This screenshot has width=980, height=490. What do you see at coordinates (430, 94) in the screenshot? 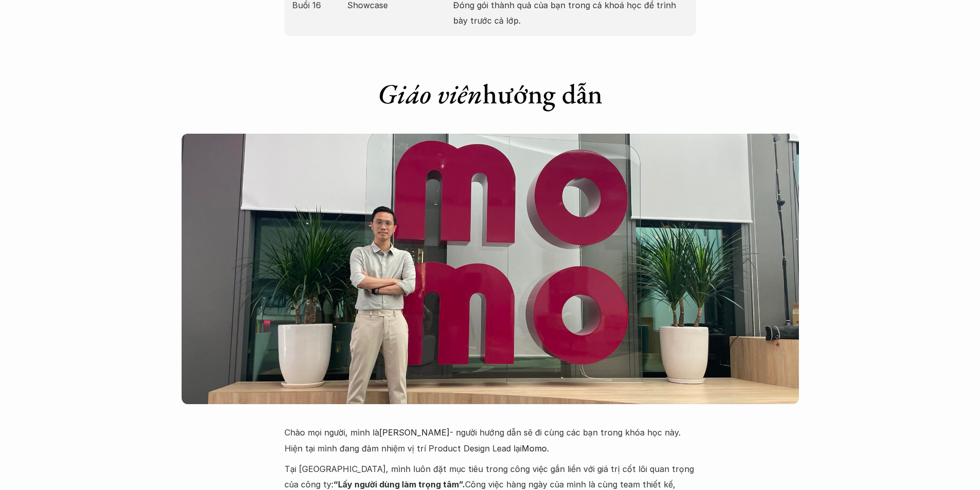
I see `em: Giáo viên` at bounding box center [430, 94].